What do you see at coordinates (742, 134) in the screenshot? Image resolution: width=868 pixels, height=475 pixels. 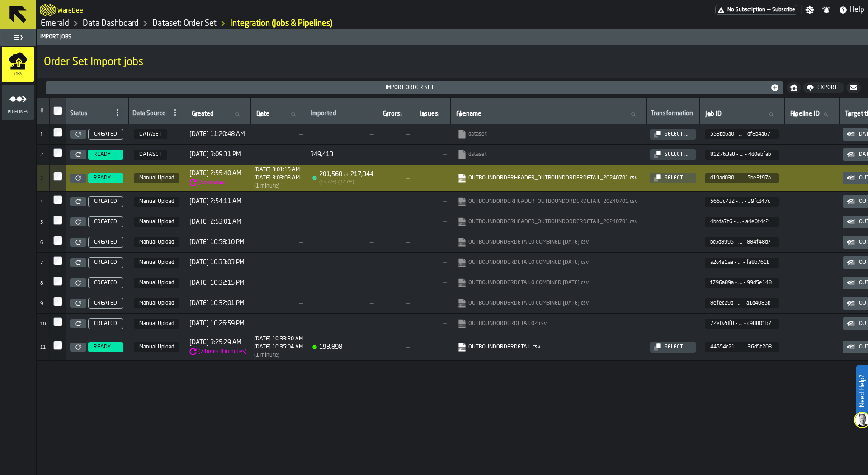 I see `span: 553bb6a0-14ea-4c05-a870-6b58df8b4a67` at bounding box center [742, 134].